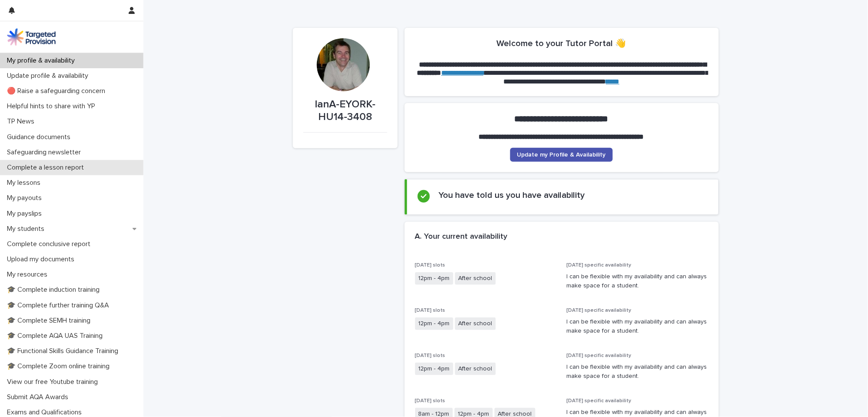 This screenshot has width=868, height=417. Describe the element at coordinates (562, 155) in the screenshot. I see `a: Update my Profile & Availability` at that location.